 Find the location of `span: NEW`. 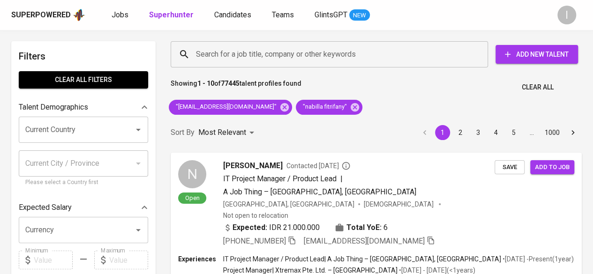

span: NEW is located at coordinates (360, 15).